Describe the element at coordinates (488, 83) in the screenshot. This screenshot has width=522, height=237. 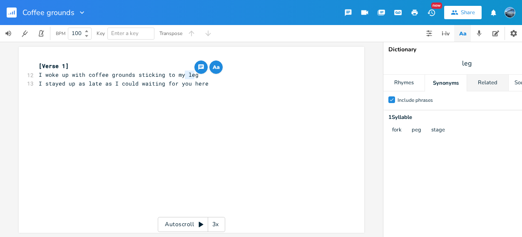
I see `div: Related` at that location.